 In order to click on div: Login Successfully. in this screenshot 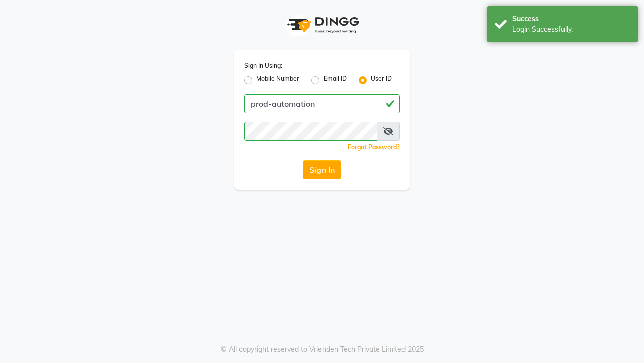, I will do `click(571, 29)`.